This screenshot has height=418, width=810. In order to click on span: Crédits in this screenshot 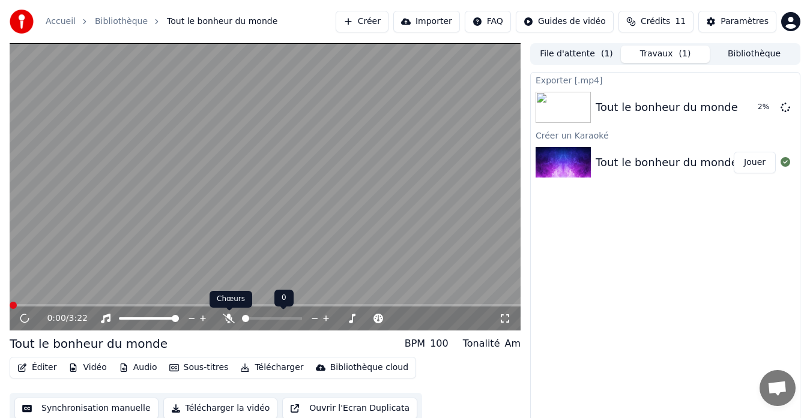, I will do `click(655, 22)`.